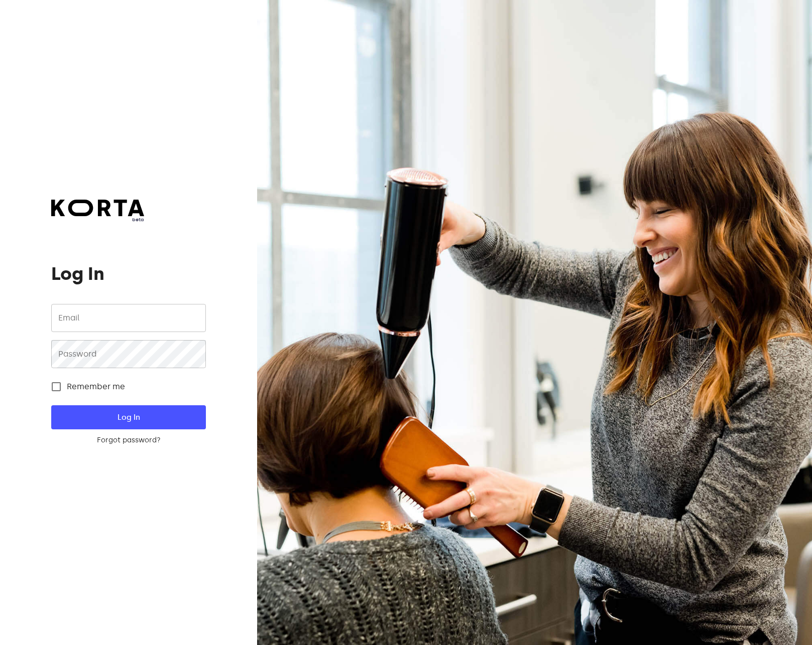 This screenshot has height=645, width=812. What do you see at coordinates (128, 417) in the screenshot?
I see `span: Log In` at bounding box center [128, 417].